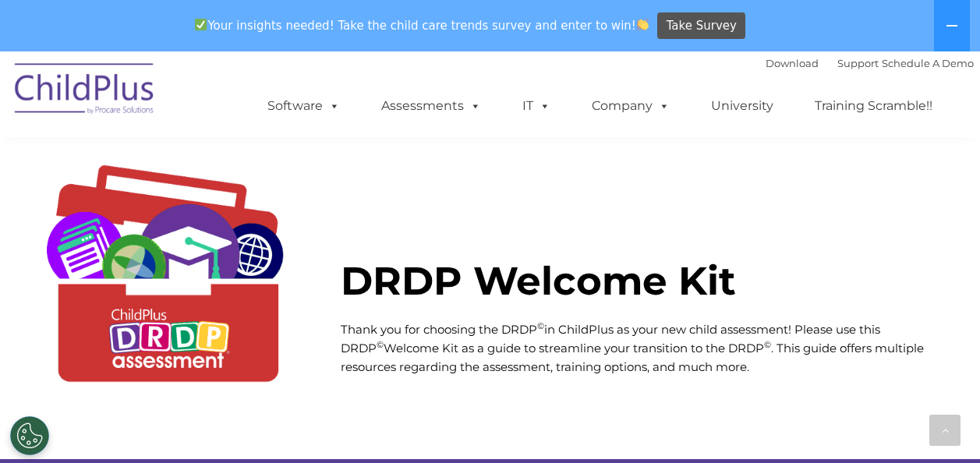  What do you see at coordinates (632, 348) in the screenshot?
I see `span: Thank you for choosing the DRDP in ChildPlus as your new child assessment! Please use this DRDP W...` at bounding box center [632, 348].